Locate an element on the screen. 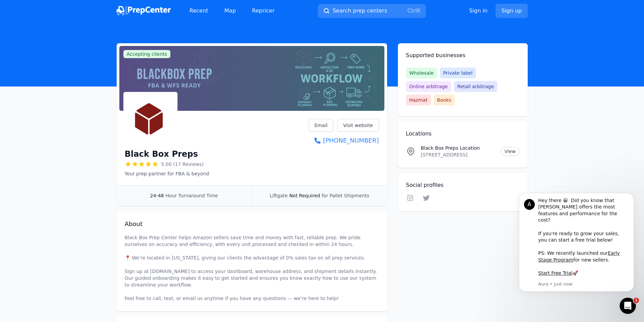  span: Hazmat is located at coordinates (419, 100).